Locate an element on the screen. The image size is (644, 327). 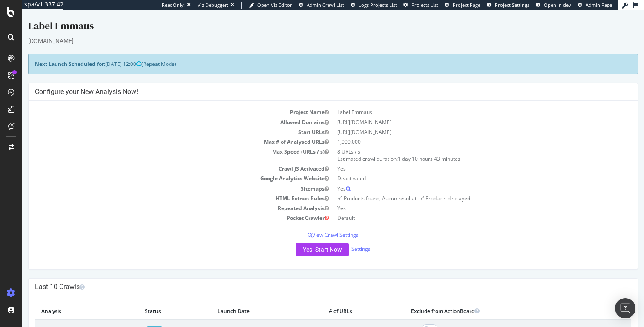
h4: Last 10 Crawls is located at coordinates (311, 277).